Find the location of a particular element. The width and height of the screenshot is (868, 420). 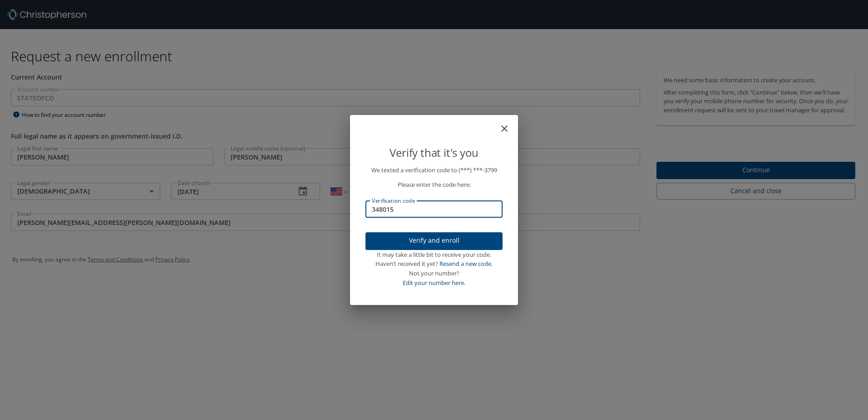

button: close is located at coordinates (509, 124).